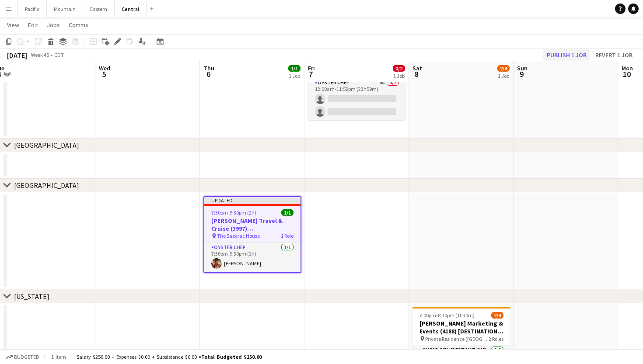  Describe the element at coordinates (239, 236) in the screenshot. I see `span: The Sazerac House` at that location.